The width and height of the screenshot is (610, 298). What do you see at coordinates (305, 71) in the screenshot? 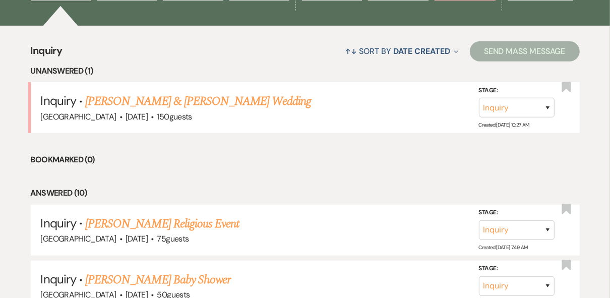
I see `li: Unanswered (1)` at bounding box center [305, 71].